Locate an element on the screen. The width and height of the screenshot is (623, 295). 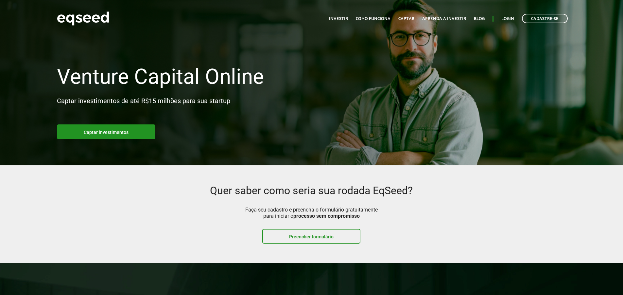
a: Aprenda a investir is located at coordinates (444, 19).